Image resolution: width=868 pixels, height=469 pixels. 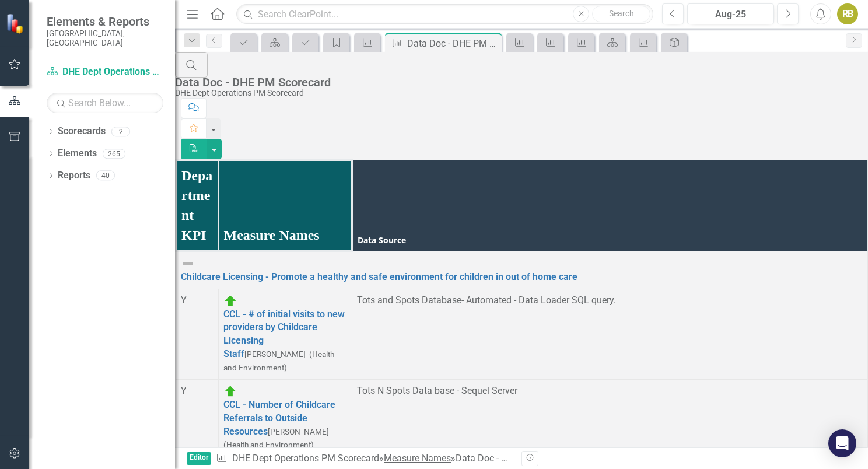 I want to click on a: Scorecards, so click(x=82, y=131).